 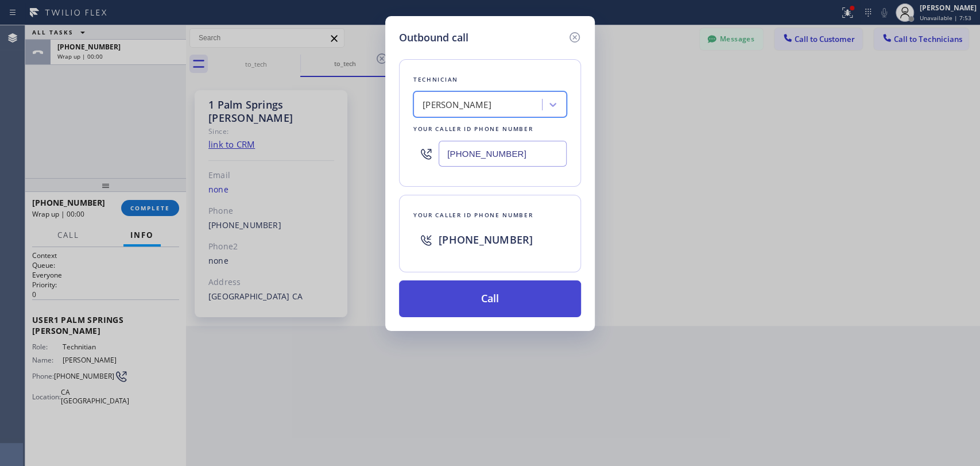 I want to click on input: (123) 456-7890, so click(x=503, y=153).